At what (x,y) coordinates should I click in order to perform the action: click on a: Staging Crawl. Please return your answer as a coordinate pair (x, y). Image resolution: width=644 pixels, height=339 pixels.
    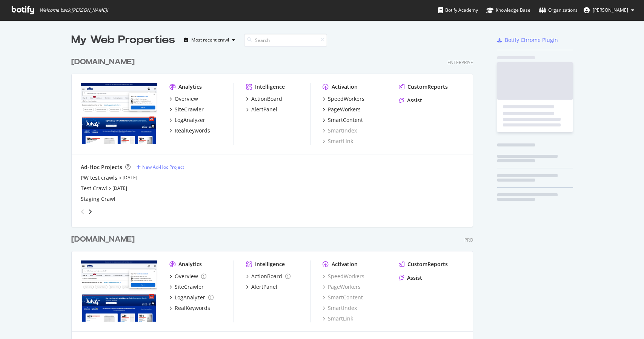
    Looking at the image, I should click on (98, 199).